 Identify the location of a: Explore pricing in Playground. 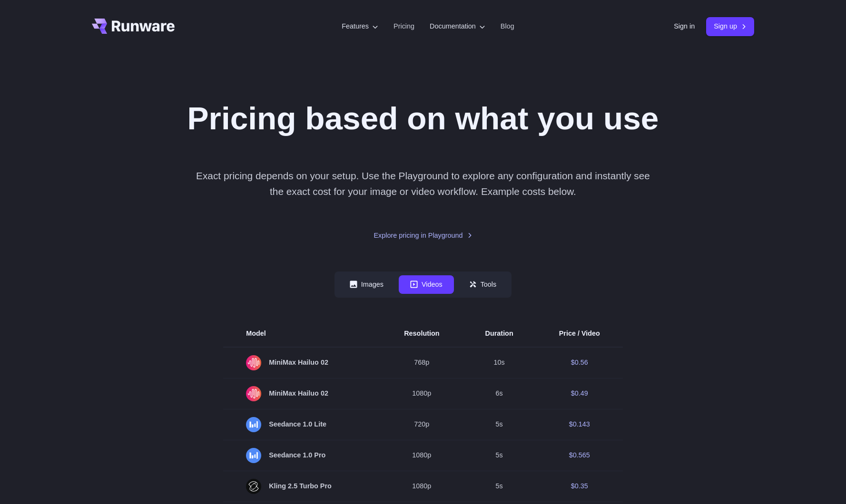
(423, 235).